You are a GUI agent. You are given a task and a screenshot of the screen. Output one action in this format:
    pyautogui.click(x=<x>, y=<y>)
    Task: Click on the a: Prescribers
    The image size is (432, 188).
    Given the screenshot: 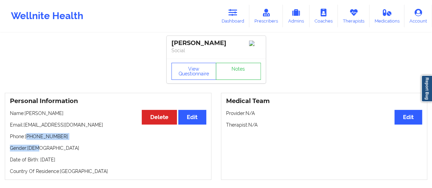 What is the action you would take?
    pyautogui.click(x=266, y=16)
    